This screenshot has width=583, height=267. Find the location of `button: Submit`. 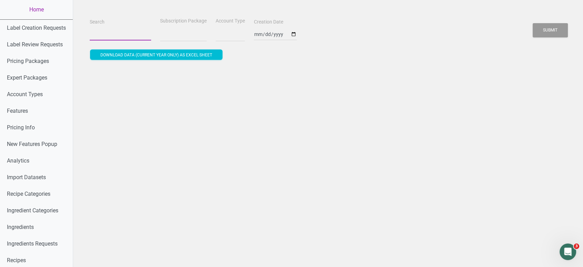

button: Submit is located at coordinates (551, 30).